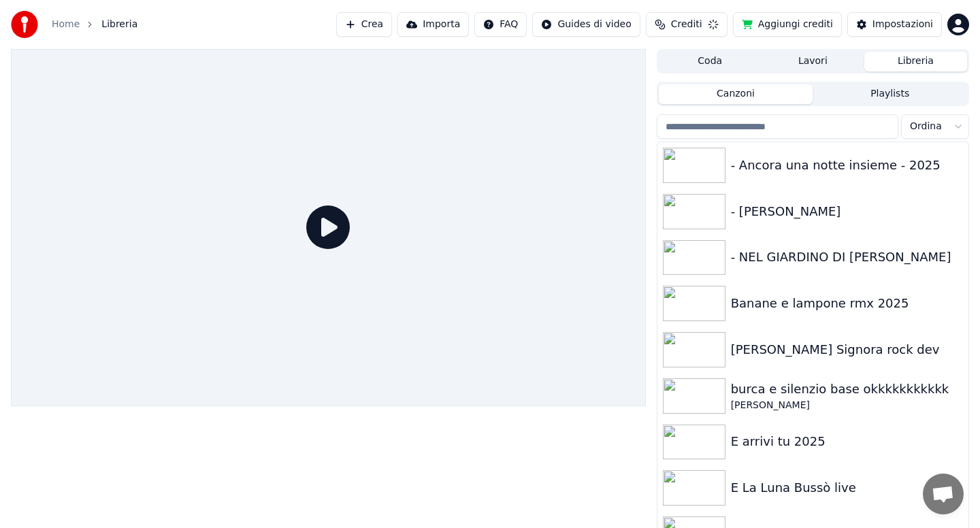  I want to click on button: Crea, so click(364, 24).